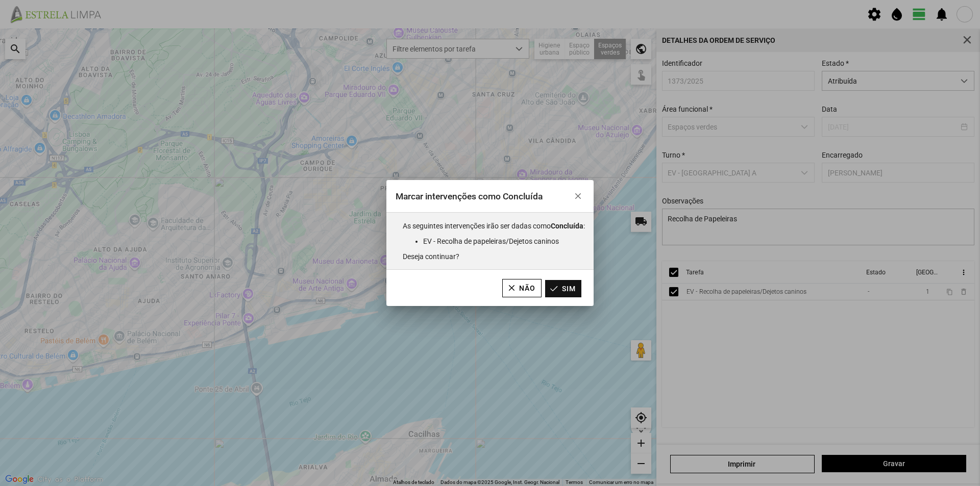  What do you see at coordinates (494, 241) in the screenshot?
I see `span: As seguintes intervenções irão ser dadas como : Deseja continuar?` at bounding box center [494, 241].